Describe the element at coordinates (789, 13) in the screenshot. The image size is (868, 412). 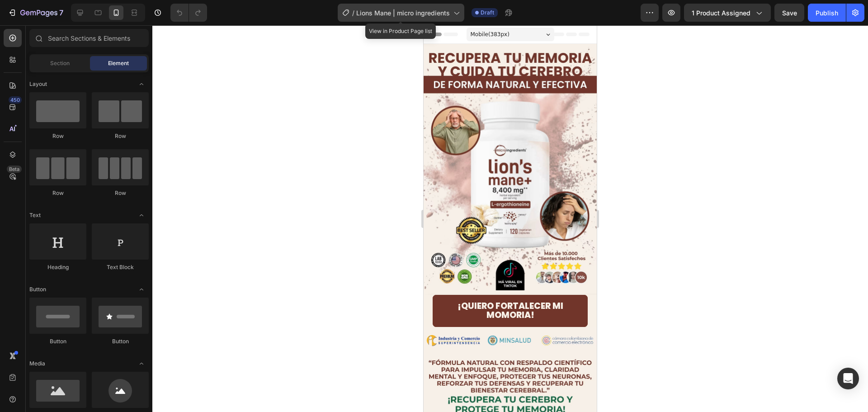
I see `button: Save` at that location.